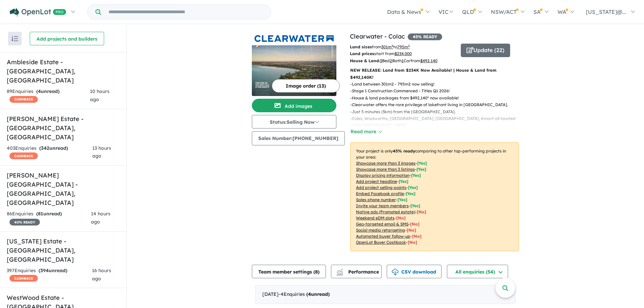 The image size is (644, 308). Describe the element at coordinates (41, 214) in the screenshot. I see `span: 81` at that location.